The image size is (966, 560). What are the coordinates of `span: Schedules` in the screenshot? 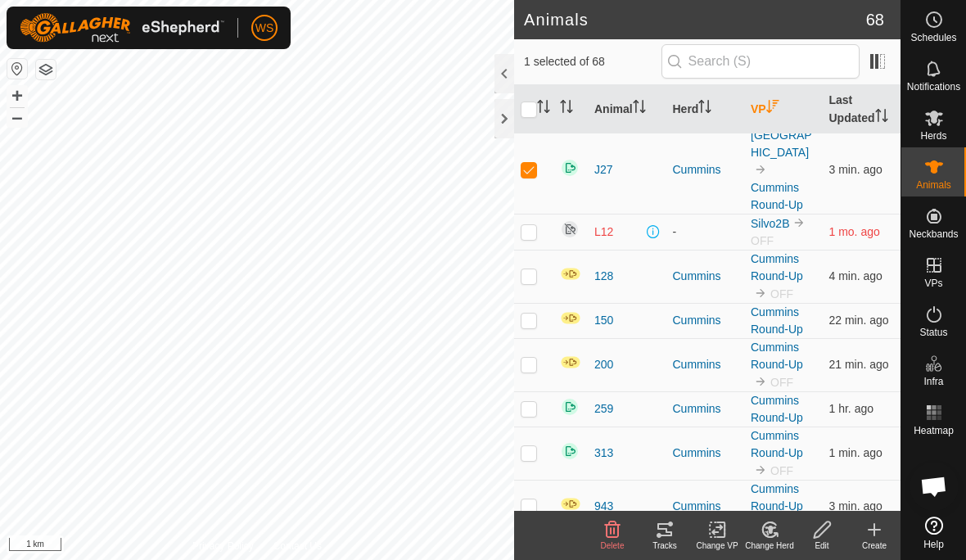 It's located at (933, 37).